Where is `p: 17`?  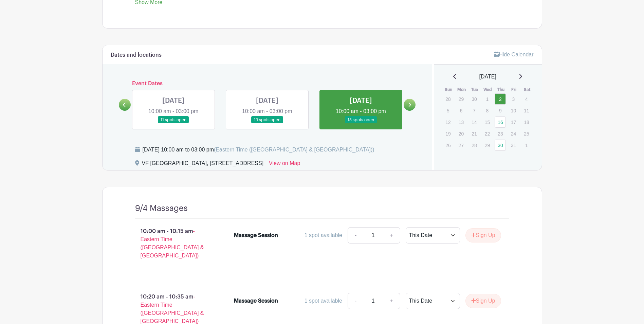 p: 17 is located at coordinates (513, 122).